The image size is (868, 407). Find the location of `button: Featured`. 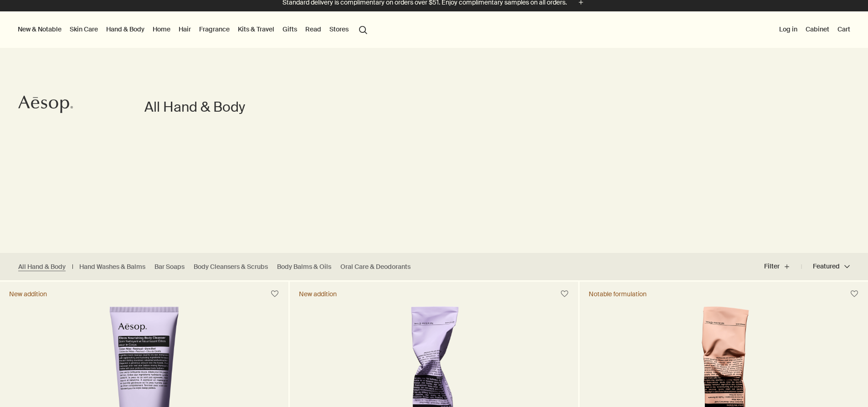

button: Featured is located at coordinates (825, 267).